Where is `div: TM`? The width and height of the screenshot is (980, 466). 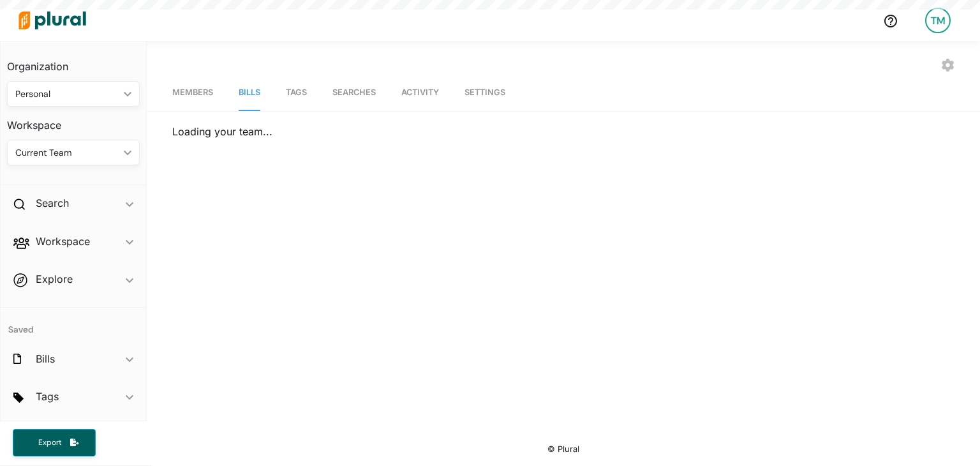 div: TM is located at coordinates (938, 20).